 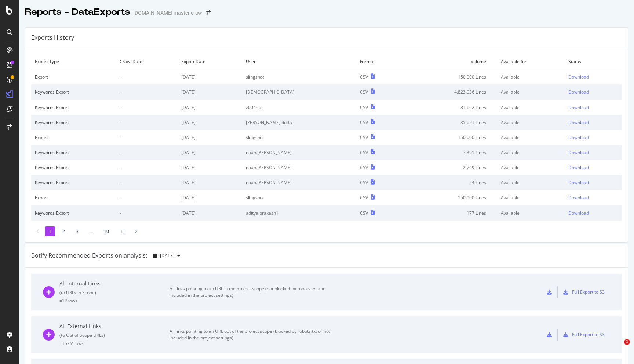 I want to click on td: Crawl Date, so click(x=147, y=62).